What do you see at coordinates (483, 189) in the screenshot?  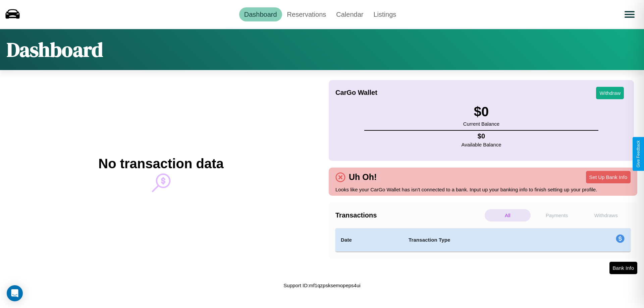 I see `p: Looks like your CarGo Wallet has isn't connected to a bank. Input up your banking info to finish ...` at bounding box center [483, 189].